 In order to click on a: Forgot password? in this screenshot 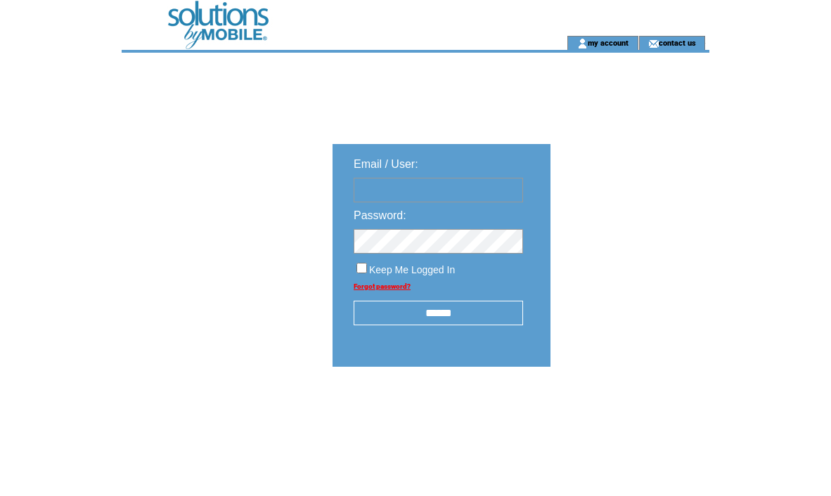, I will do `click(382, 286)`.